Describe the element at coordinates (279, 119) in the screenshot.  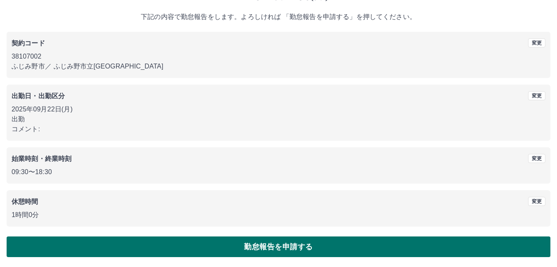
I see `p: 出勤` at that location.